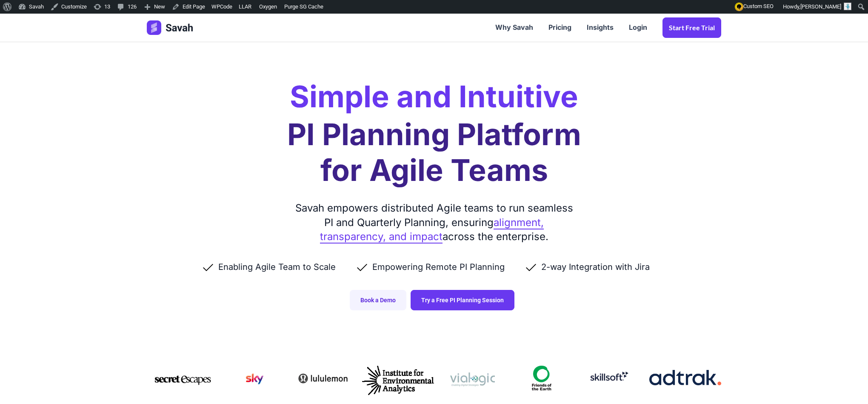  What do you see at coordinates (439, 267) in the screenshot?
I see `li: Empowering Remote PI Planning` at bounding box center [439, 267].